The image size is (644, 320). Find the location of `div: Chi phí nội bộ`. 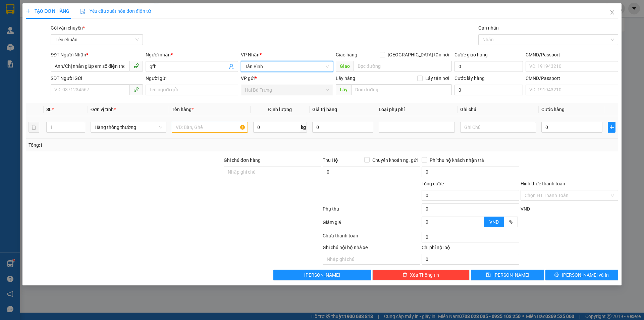

div: Chi phí nội bộ is located at coordinates (470, 249).